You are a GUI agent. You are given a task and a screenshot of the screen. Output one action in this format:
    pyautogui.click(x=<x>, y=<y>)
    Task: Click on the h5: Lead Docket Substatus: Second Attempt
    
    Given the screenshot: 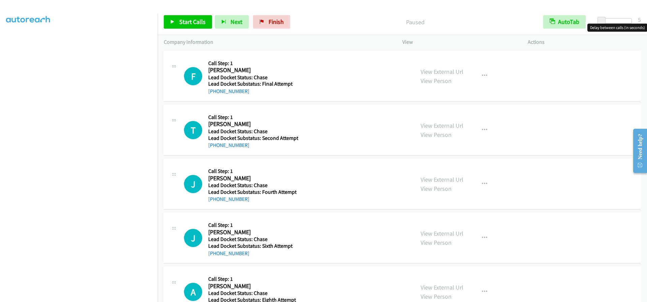 What is the action you would take?
    pyautogui.click(x=253, y=138)
    